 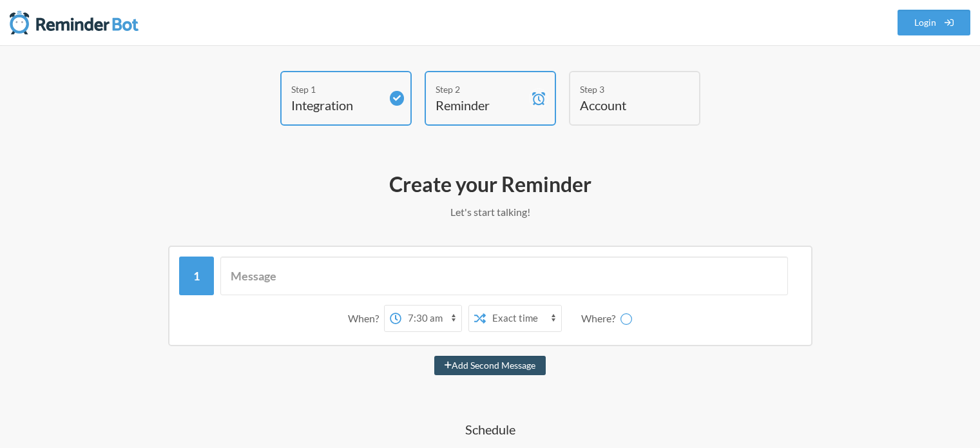 I want to click on div: Where?, so click(x=600, y=319).